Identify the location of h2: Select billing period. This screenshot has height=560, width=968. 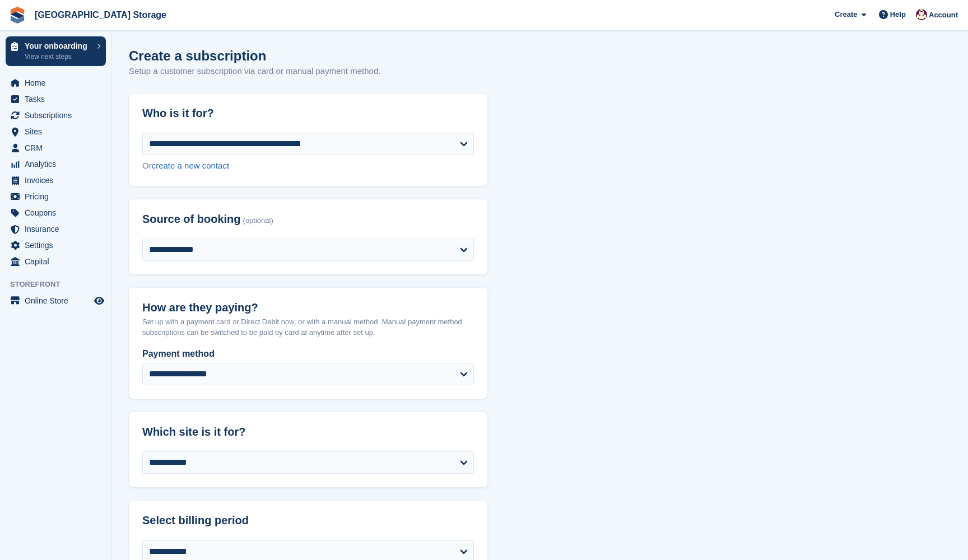
(308, 520).